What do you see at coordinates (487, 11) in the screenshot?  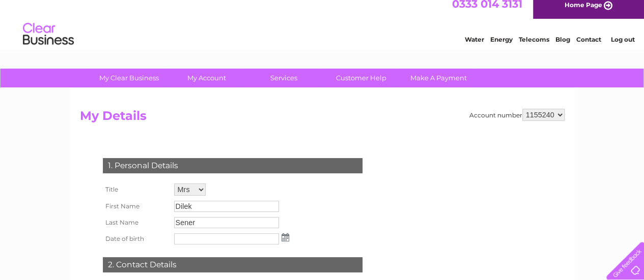 I see `span: 0333 014 3131` at bounding box center [487, 11].